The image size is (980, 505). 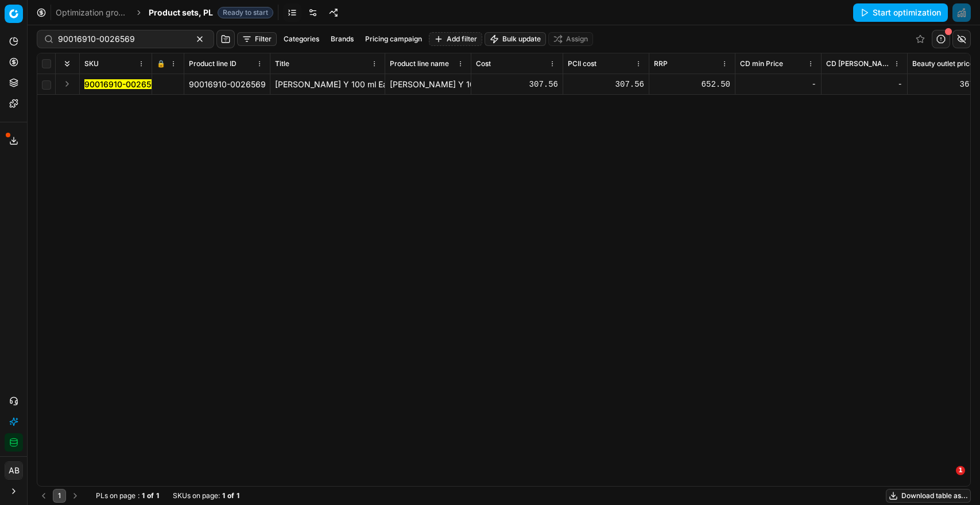 I want to click on span: Beauty outlet price, so click(x=943, y=64).